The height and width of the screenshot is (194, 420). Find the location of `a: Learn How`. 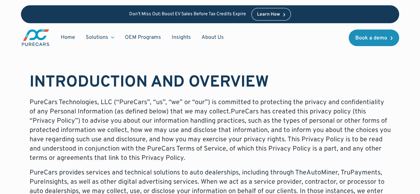

a: Learn How is located at coordinates (271, 14).